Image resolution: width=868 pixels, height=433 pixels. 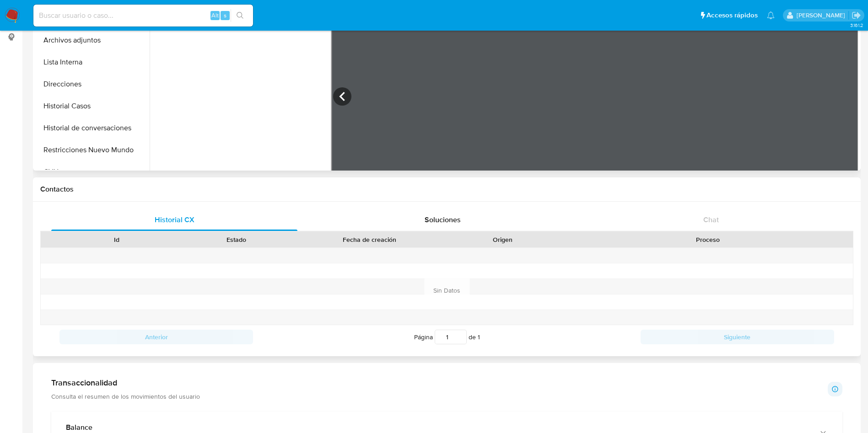 I want to click on span: s, so click(x=225, y=15).